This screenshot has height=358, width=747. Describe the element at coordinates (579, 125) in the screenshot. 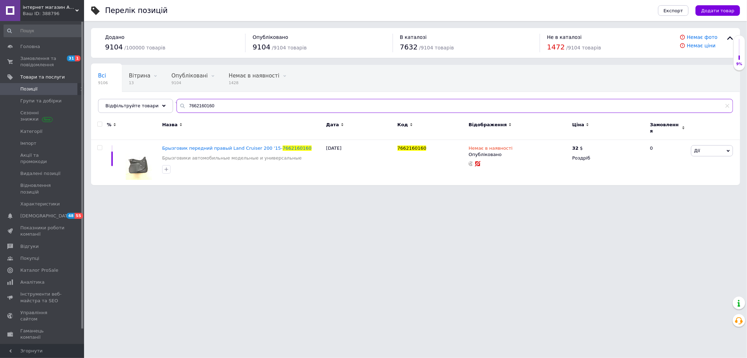

I see `span: Ціна` at that location.